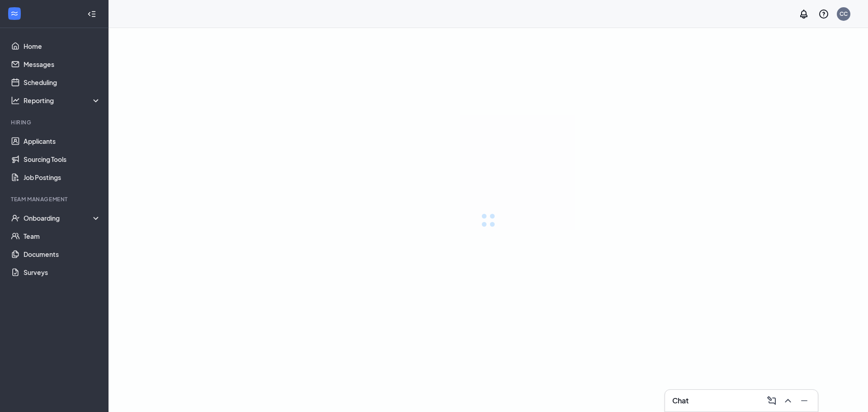  What do you see at coordinates (62, 218) in the screenshot?
I see `div: Onboarding` at bounding box center [62, 218].